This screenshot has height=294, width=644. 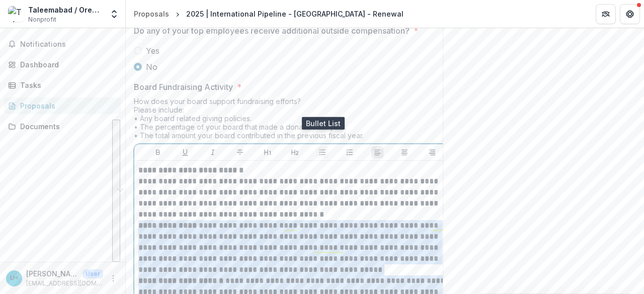 What do you see at coordinates (151, 67) in the screenshot?
I see `span: No` at bounding box center [151, 67].